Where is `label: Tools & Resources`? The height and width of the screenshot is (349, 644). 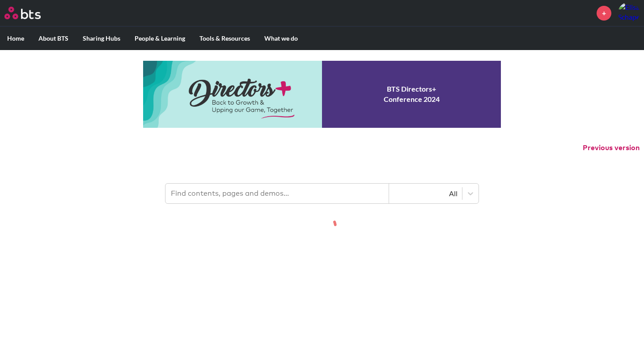
label: Tools & Resources is located at coordinates (225, 38).